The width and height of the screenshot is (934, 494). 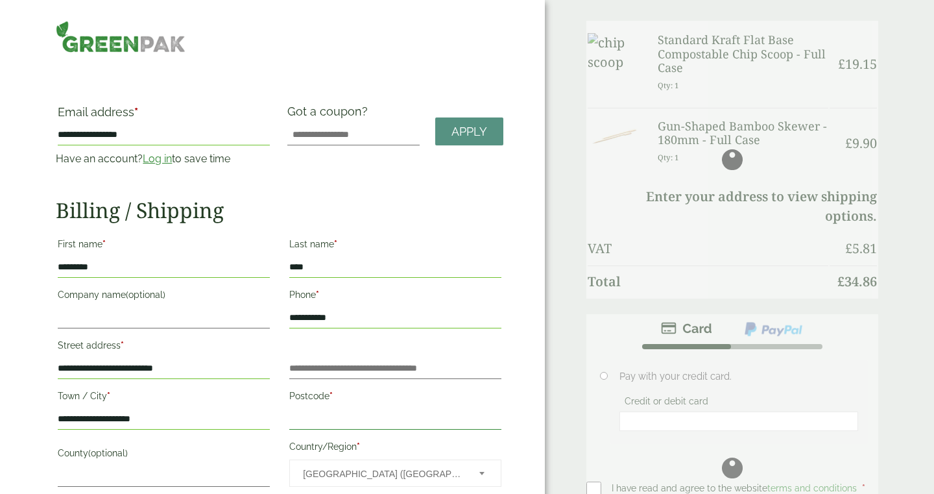 What do you see at coordinates (164, 347) in the screenshot?
I see `label: Street address` at bounding box center [164, 347].